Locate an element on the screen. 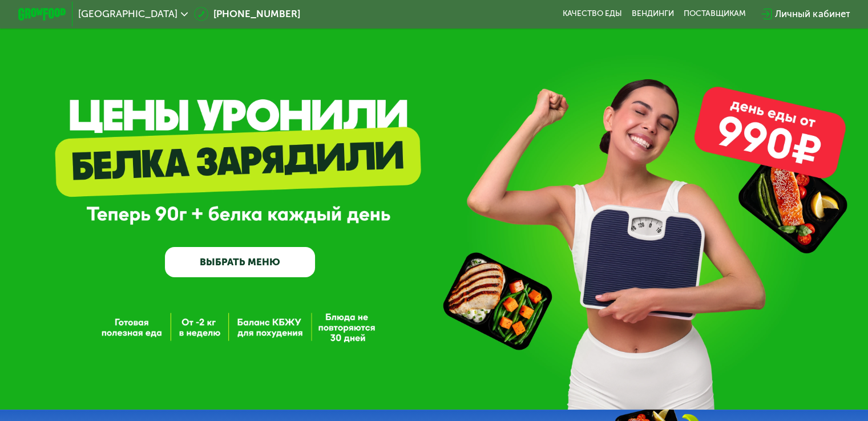 This screenshot has height=421, width=868. a: Вендинги is located at coordinates (653, 14).